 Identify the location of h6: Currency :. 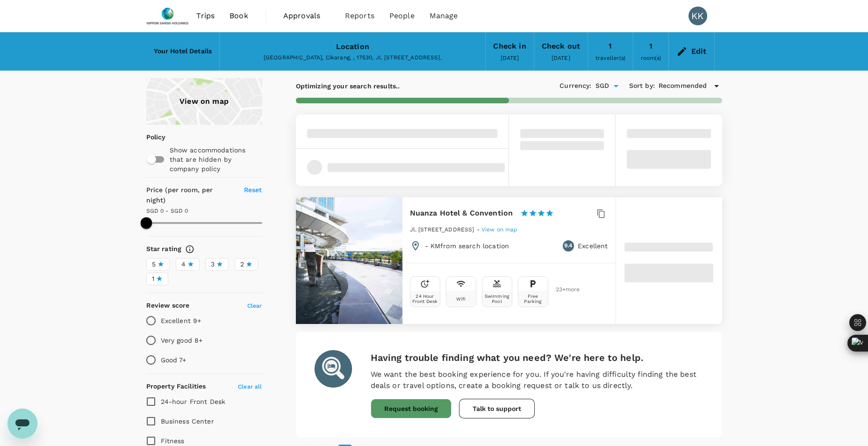
(576, 86).